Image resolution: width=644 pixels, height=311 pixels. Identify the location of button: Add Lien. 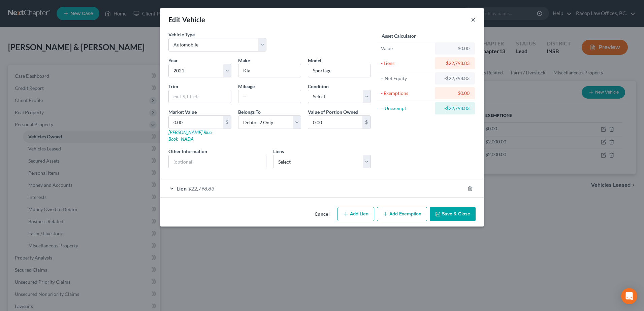
(356, 214).